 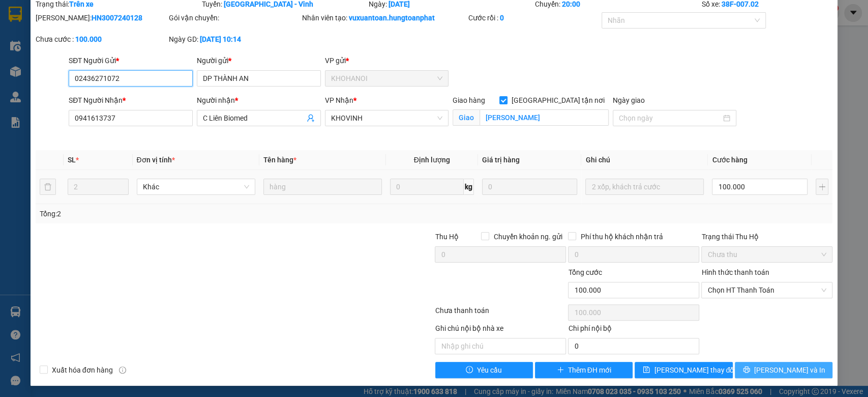 What do you see at coordinates (431, 159) in the screenshot?
I see `span: Định lượng` at bounding box center [431, 159].